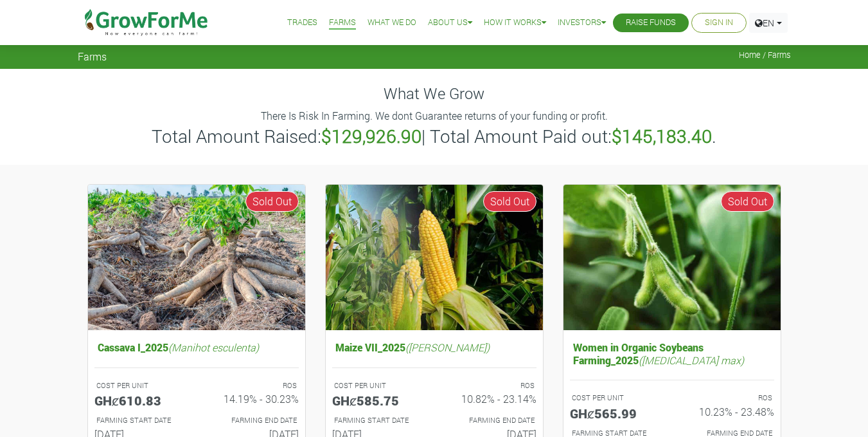 The height and width of the screenshot is (437, 868). I want to click on a: EN, so click(769, 23).